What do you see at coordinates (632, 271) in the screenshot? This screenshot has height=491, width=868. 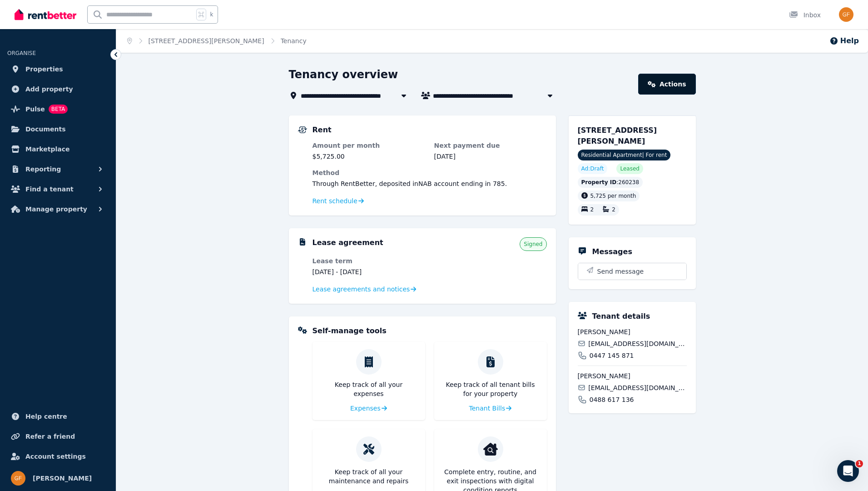 I see `button: Send message` at bounding box center [632, 271].